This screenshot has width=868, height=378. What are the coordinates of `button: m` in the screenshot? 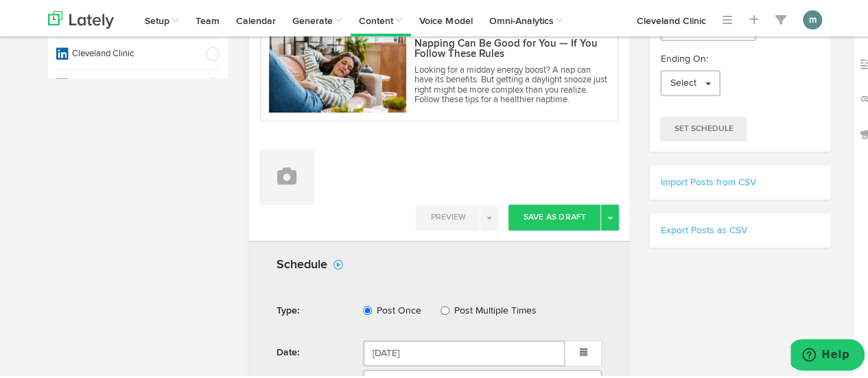 It's located at (812, 18).